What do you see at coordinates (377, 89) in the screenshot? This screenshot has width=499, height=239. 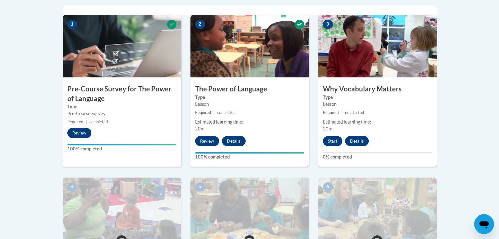 I see `h3: Why Vocabulary Matters` at bounding box center [377, 89].